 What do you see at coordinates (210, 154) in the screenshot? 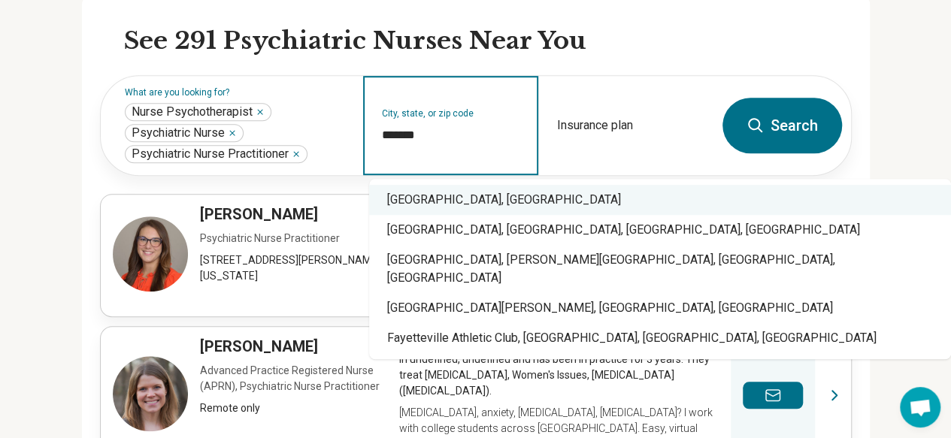
I see `span: Psychiatric Nurse Practitioner` at bounding box center [210, 154].